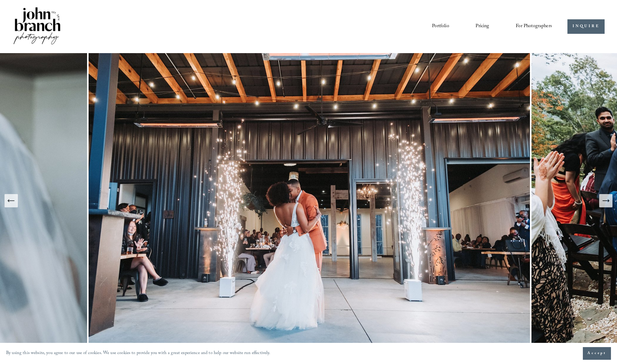  What do you see at coordinates (11, 201) in the screenshot?
I see `button: Previous Slide` at bounding box center [11, 201].